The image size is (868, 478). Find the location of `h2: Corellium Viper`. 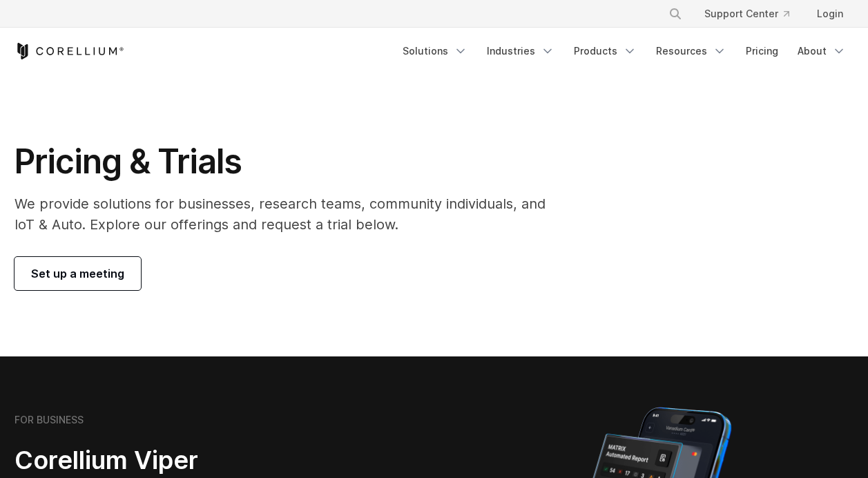

h2: Corellium Viper is located at coordinates (191, 460).